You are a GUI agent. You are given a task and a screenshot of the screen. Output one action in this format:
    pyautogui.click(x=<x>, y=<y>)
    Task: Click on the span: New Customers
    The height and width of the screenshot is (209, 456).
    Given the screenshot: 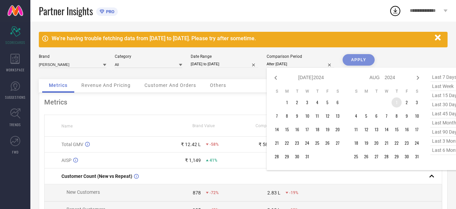 What is the action you would take?
    pyautogui.click(x=83, y=192)
    